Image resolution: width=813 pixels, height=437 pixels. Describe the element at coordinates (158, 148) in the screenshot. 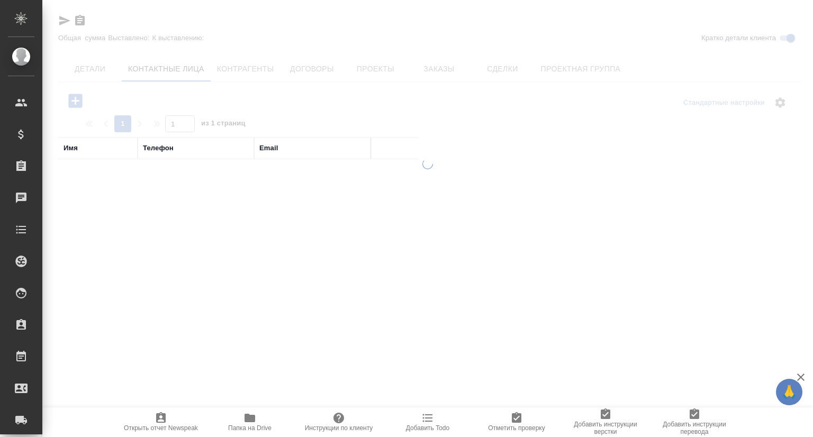

I see `div: Телефон` at that location.